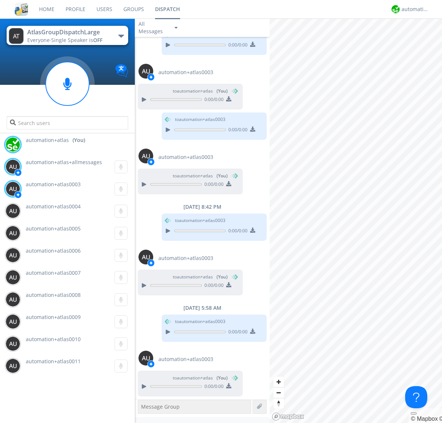 The width and height of the screenshot is (442, 423). What do you see at coordinates (415, 9) in the screenshot?
I see `div: automation+atlas` at bounding box center [415, 9].